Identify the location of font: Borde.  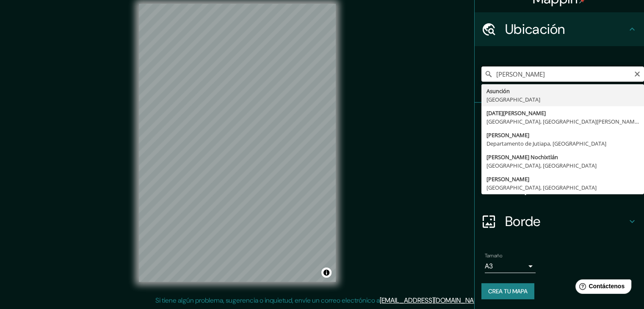
(523, 221).